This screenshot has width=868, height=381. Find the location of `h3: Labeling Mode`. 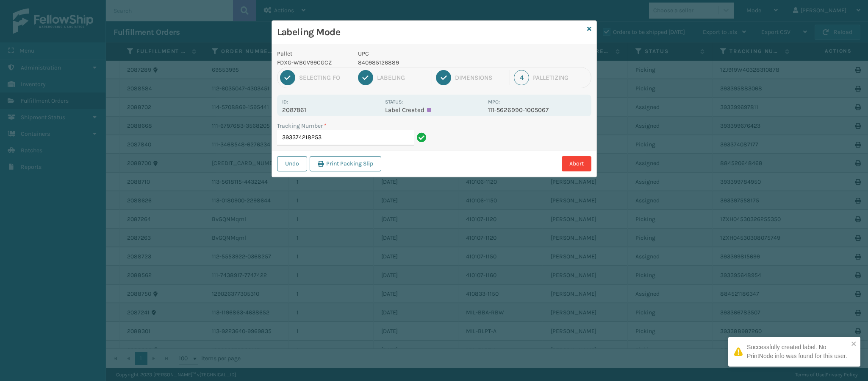

h3: Labeling Mode is located at coordinates (430, 32).